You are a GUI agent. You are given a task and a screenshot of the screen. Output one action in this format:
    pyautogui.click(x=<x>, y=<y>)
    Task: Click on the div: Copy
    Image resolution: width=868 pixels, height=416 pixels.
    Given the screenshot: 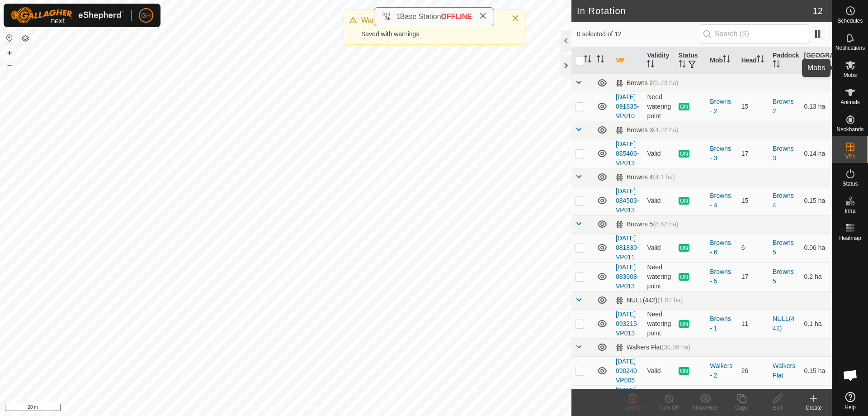 What is the action you would take?
    pyautogui.click(x=742, y=407)
    